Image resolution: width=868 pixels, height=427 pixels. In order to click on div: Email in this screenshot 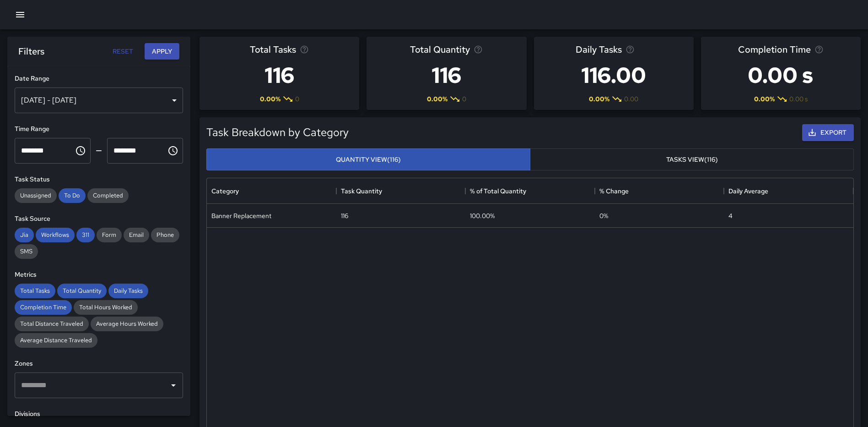, I will do `click(136, 235)`.